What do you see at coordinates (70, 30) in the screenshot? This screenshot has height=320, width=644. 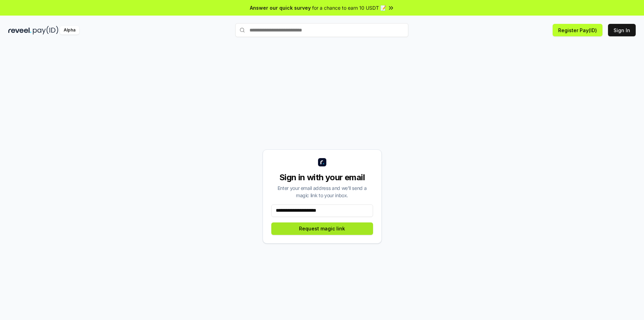 I see `div: Alpha` at bounding box center [70, 30].